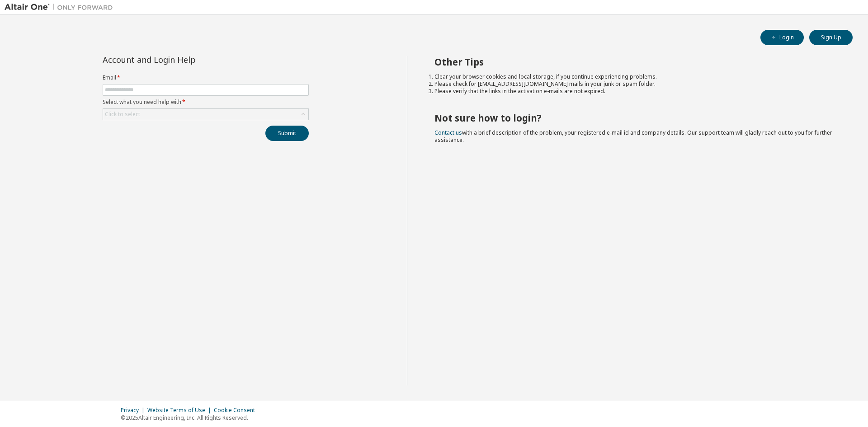 The image size is (868, 427). What do you see at coordinates (61, 7) in the screenshot?
I see `img: Altair One` at bounding box center [61, 7].